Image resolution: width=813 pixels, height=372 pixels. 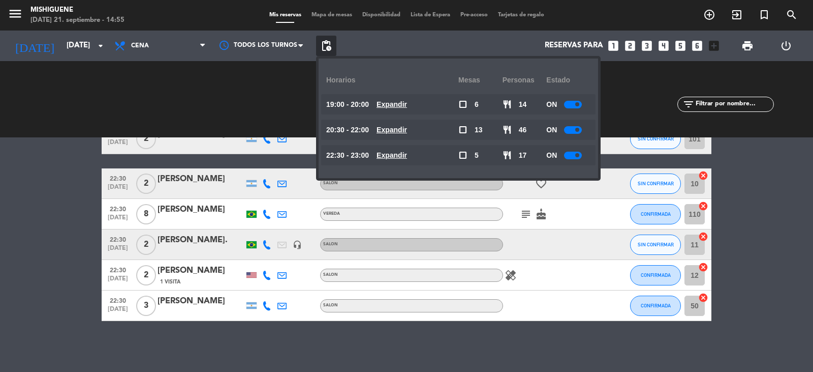 What do you see at coordinates (331, 214) in the screenshot?
I see `span: VEREDA` at bounding box center [331, 214].